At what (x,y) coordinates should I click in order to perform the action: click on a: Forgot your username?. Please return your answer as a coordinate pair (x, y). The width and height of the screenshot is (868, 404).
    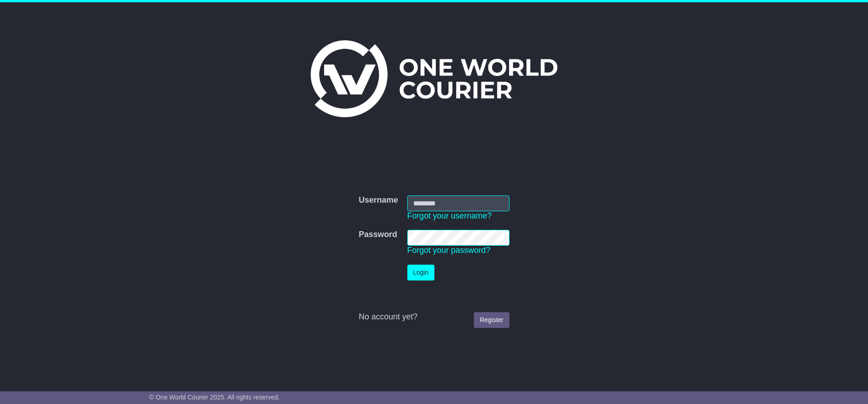
    Looking at the image, I should click on (450, 216).